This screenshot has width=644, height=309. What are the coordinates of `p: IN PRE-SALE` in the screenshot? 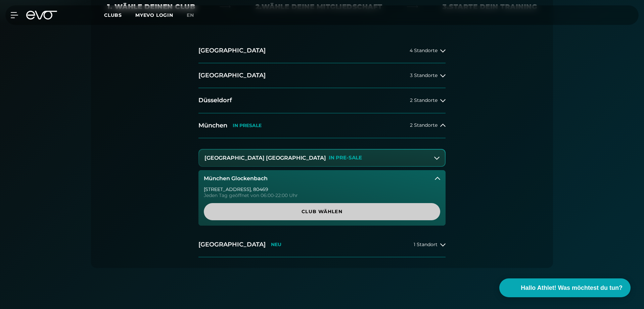 It's located at (345, 158).